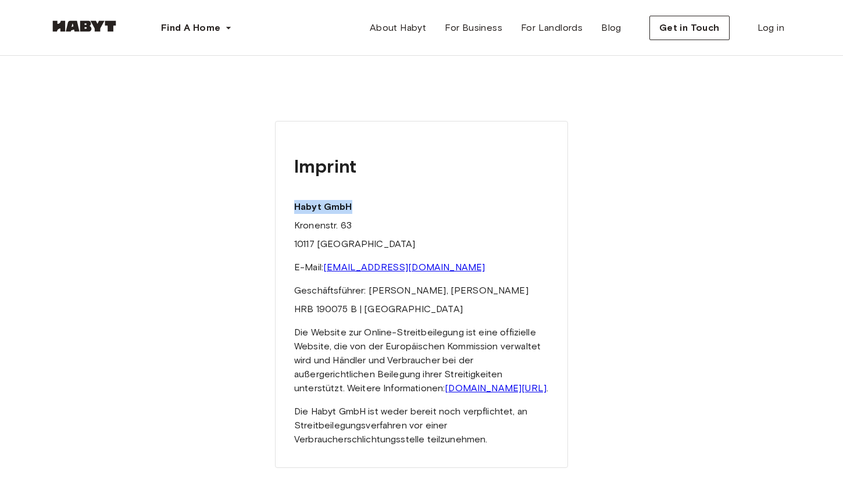 The width and height of the screenshot is (843, 504). Describe the element at coordinates (611, 28) in the screenshot. I see `span: Blog` at that location.